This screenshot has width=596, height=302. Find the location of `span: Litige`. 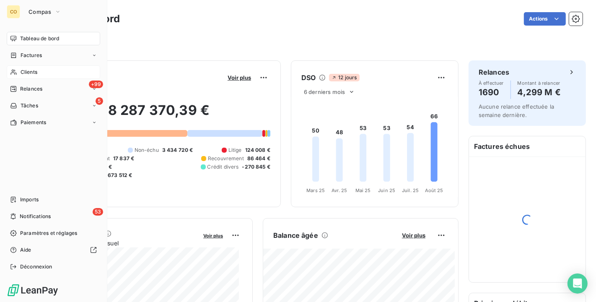

span: Litige is located at coordinates (235, 150).